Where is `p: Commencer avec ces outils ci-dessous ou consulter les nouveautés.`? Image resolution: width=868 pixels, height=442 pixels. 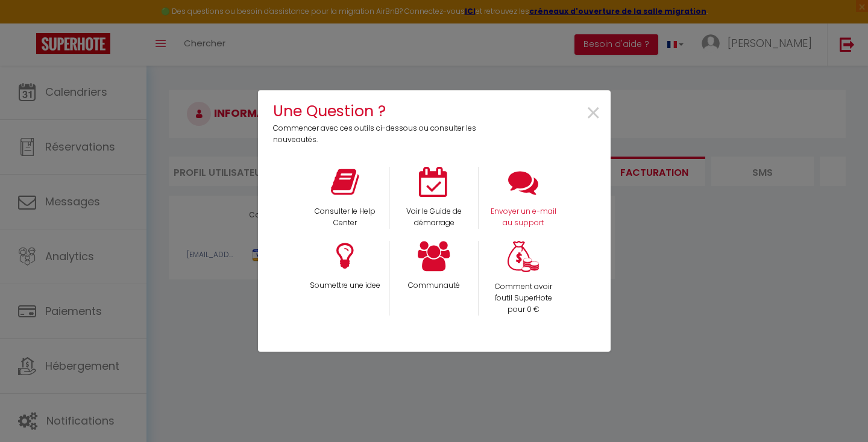 p: Commencer avec ces outils ci-dessous ou consulter les nouveautés. is located at coordinates (379, 134).